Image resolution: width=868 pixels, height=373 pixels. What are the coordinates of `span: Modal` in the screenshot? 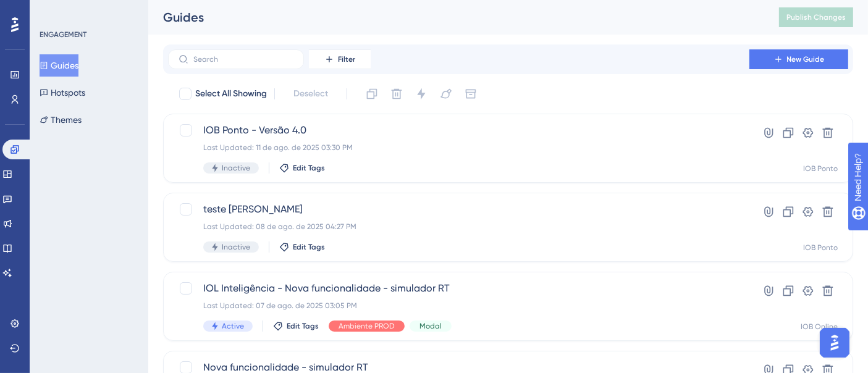 It's located at (431, 326).